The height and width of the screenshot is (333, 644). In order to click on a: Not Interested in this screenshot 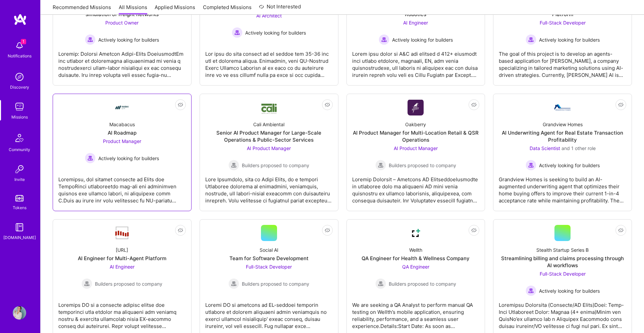, I will do `click(280, 9)`.